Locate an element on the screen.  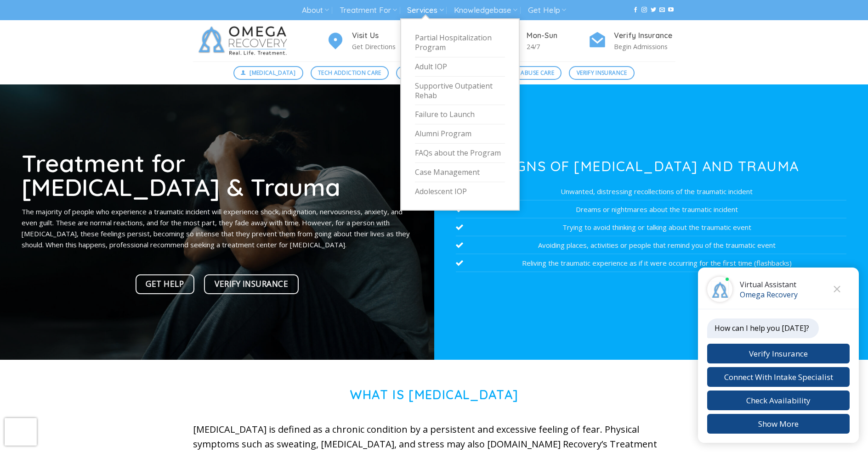
a: Follow on Instagram is located at coordinates (644, 10).